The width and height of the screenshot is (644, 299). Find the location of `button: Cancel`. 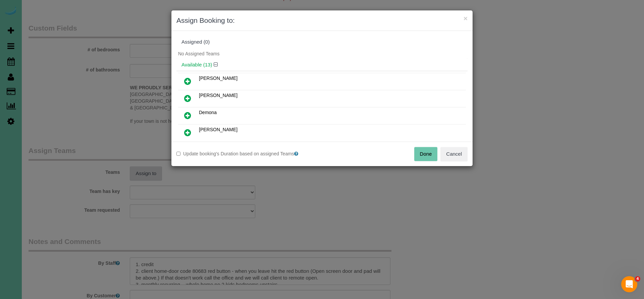

button: Cancel is located at coordinates (454, 154).